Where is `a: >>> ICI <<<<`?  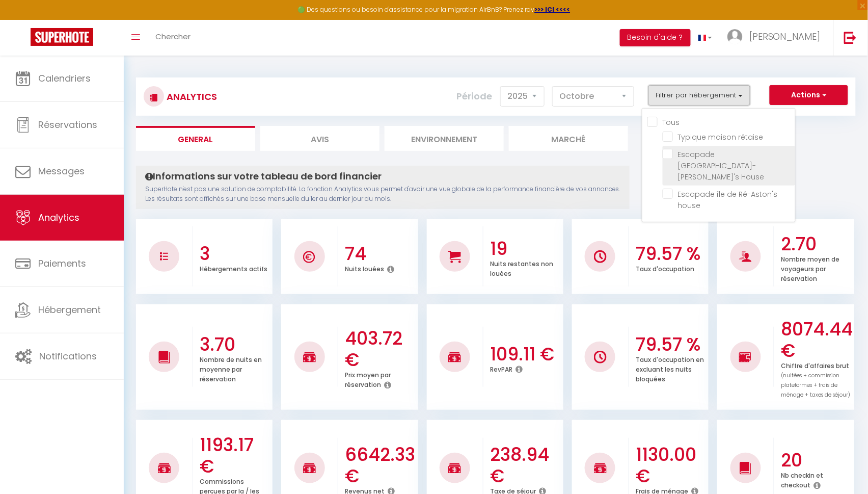 a: >>> ICI <<<< is located at coordinates (553, 9).